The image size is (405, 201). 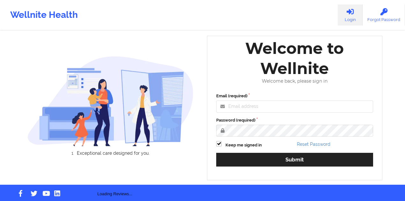 I want to click on label: Email (required), so click(x=294, y=96).